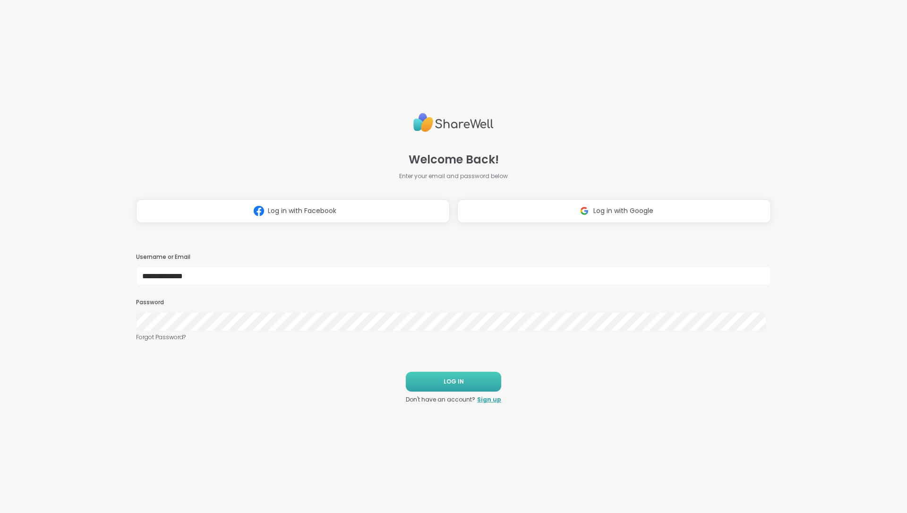 The image size is (907, 513). I want to click on button: Log in with Facebook, so click(293, 211).